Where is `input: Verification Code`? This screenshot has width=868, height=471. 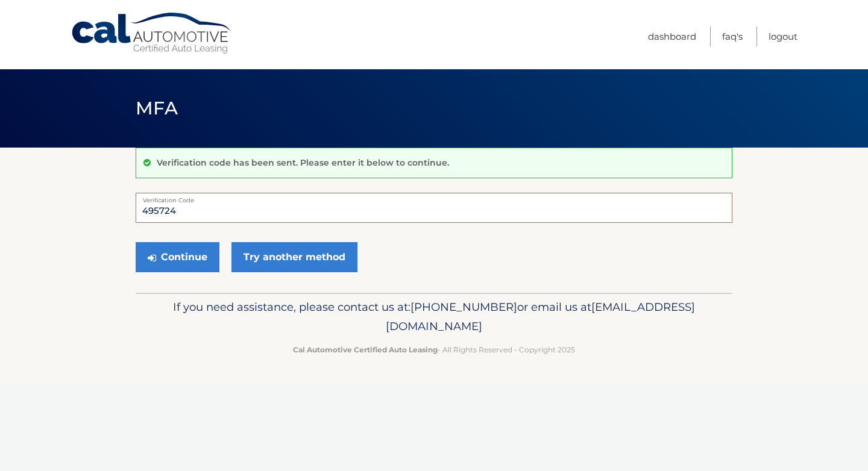
input: Verification Code is located at coordinates (434, 207).